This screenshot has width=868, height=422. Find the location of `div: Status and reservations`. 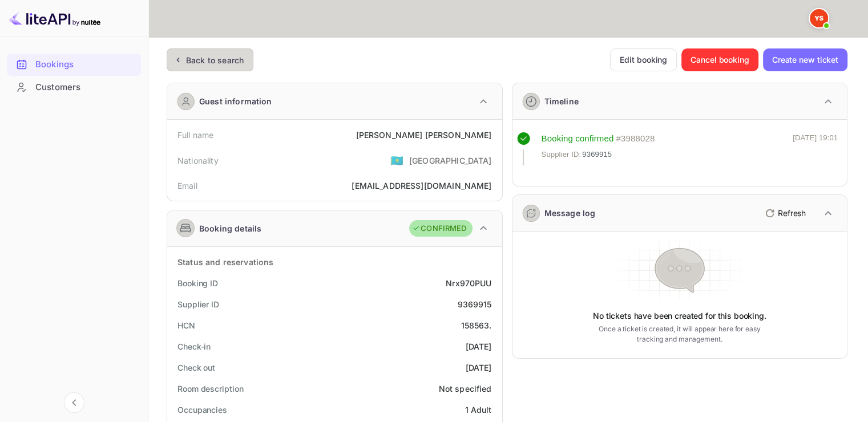

div: Status and reservations is located at coordinates (225, 262).